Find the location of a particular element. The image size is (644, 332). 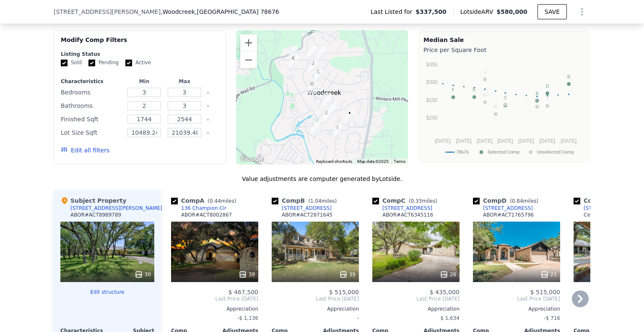

text: J is located at coordinates (485, 72).